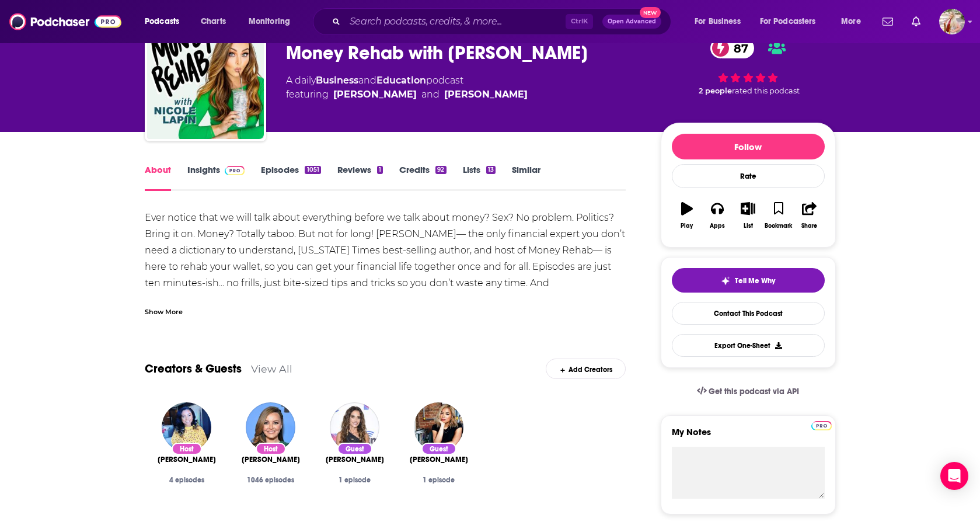 The image size is (980, 525). Describe the element at coordinates (503, 22) in the screenshot. I see `div: Search podcasts, credits, & more...` at that location.